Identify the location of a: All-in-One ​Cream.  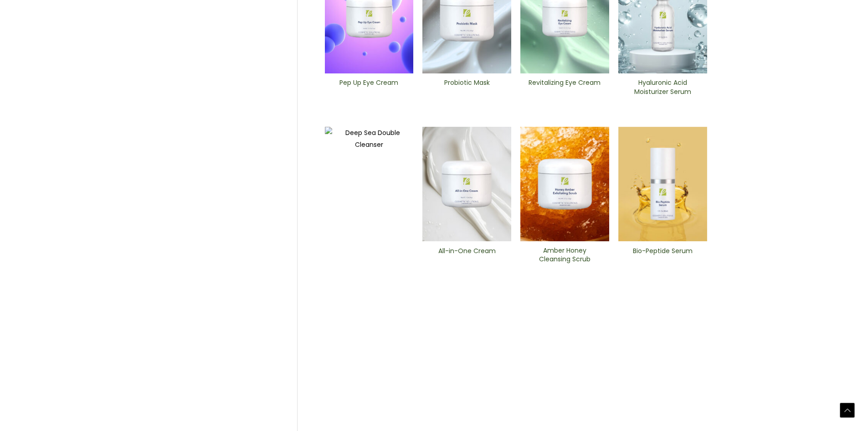
(466, 256).